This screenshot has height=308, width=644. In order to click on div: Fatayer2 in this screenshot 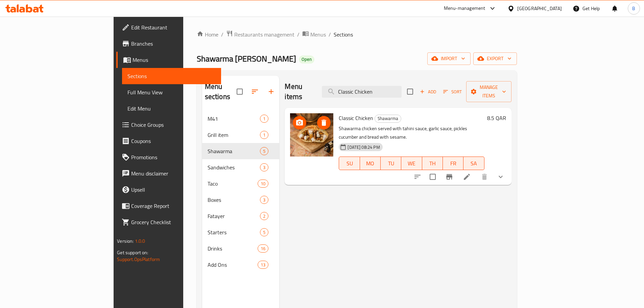, I will do `click(240, 216)`.